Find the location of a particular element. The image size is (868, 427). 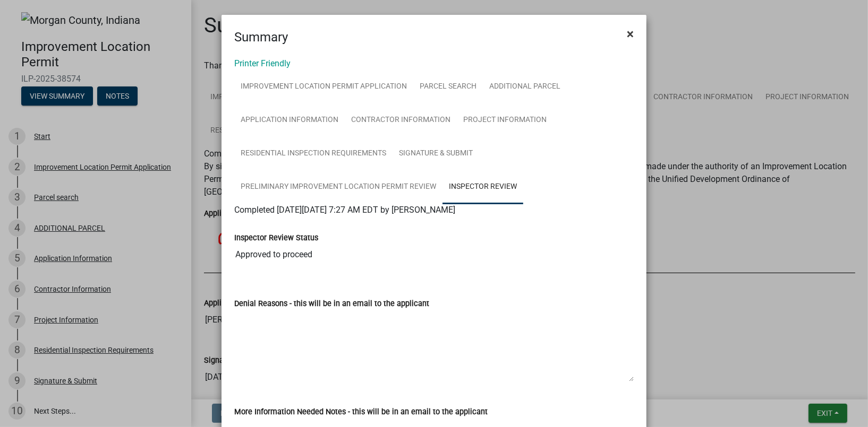

a: Inspector Review is located at coordinates (483, 187).